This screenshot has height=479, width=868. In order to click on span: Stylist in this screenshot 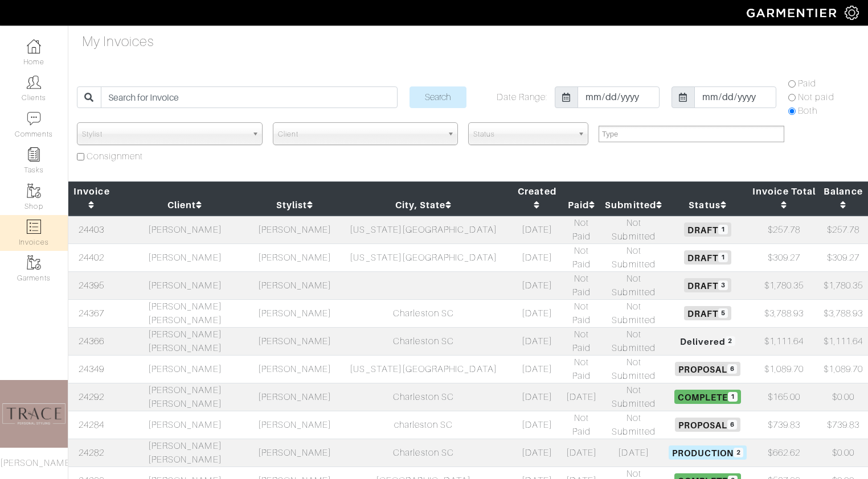, I will do `click(164, 134)`.